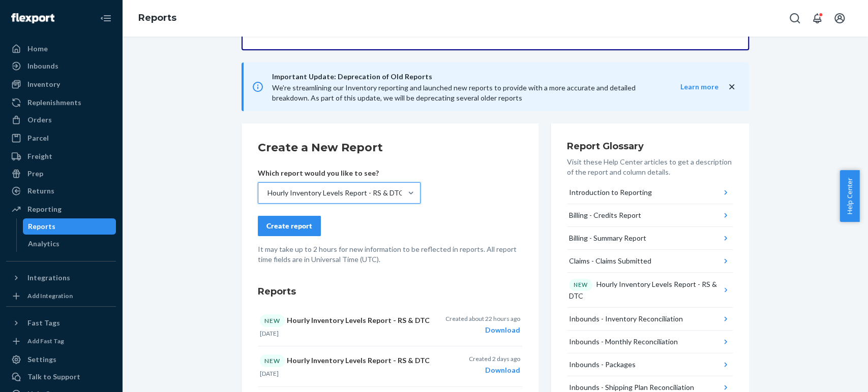 The width and height of the screenshot is (868, 392). Describe the element at coordinates (339, 173) in the screenshot. I see `p: Which report would you like to see?` at that location.